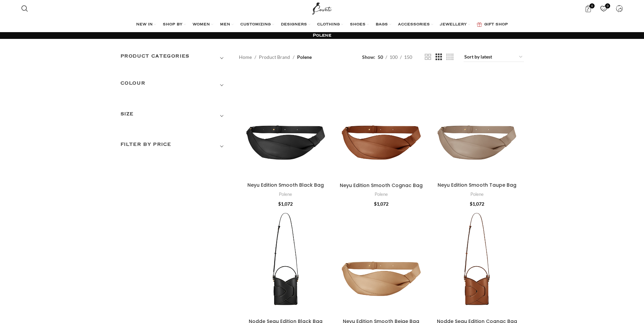 The width and height of the screenshot is (644, 323). What do you see at coordinates (358, 25) in the screenshot?
I see `span: SHOES` at bounding box center [358, 25].